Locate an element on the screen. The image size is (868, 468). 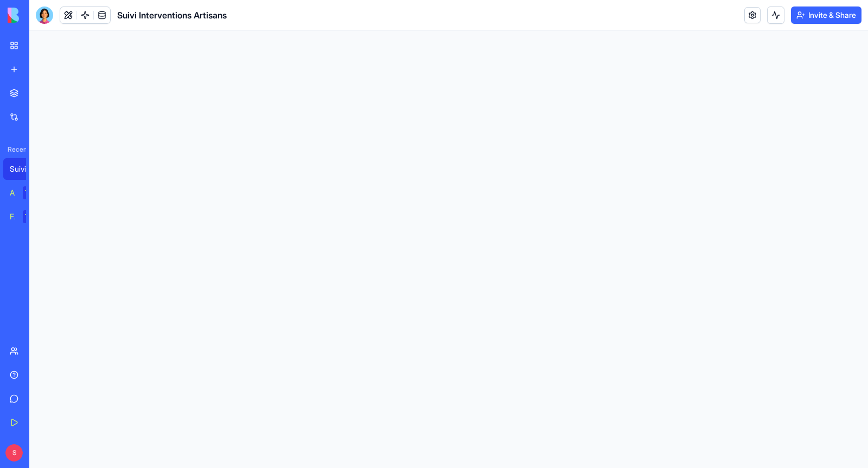
span: Suivi Interventions Artisans is located at coordinates (172, 16).